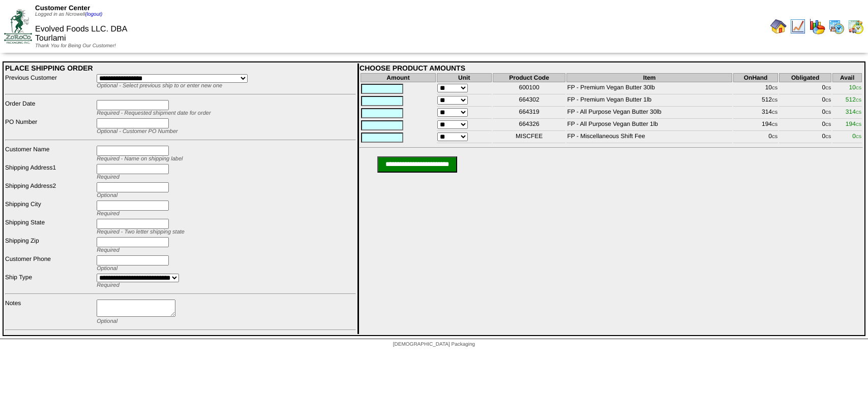 This screenshot has width=868, height=398. Describe the element at coordinates (50, 126) in the screenshot. I see `td: PO Number` at that location.